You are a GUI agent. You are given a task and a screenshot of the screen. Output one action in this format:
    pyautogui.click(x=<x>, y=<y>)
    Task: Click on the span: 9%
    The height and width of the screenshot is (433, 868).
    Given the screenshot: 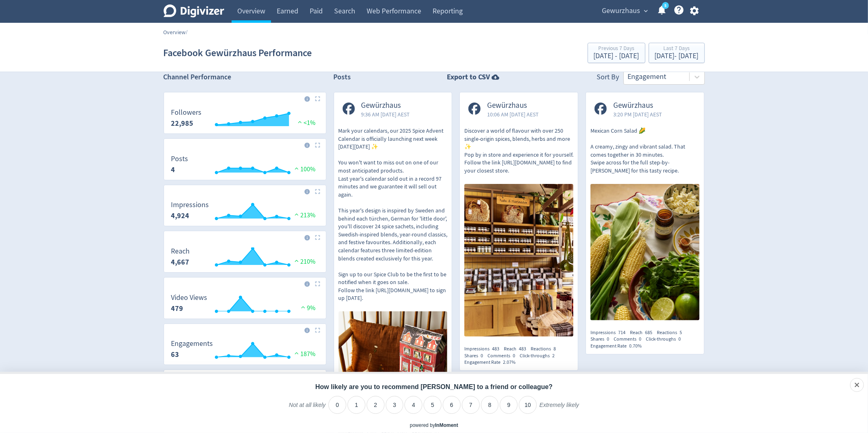 What is the action you would take?
    pyautogui.click(x=308, y=309)
    